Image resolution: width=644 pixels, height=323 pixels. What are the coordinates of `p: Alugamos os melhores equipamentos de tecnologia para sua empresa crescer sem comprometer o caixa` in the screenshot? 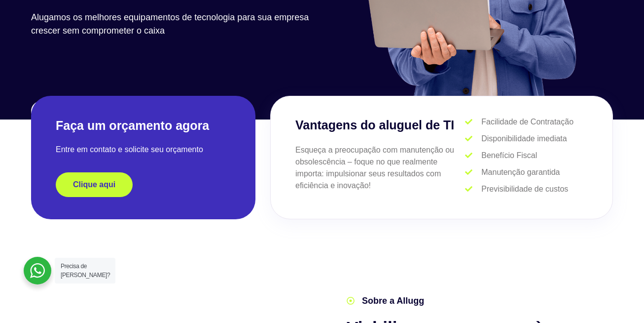 It's located at (174, 24).